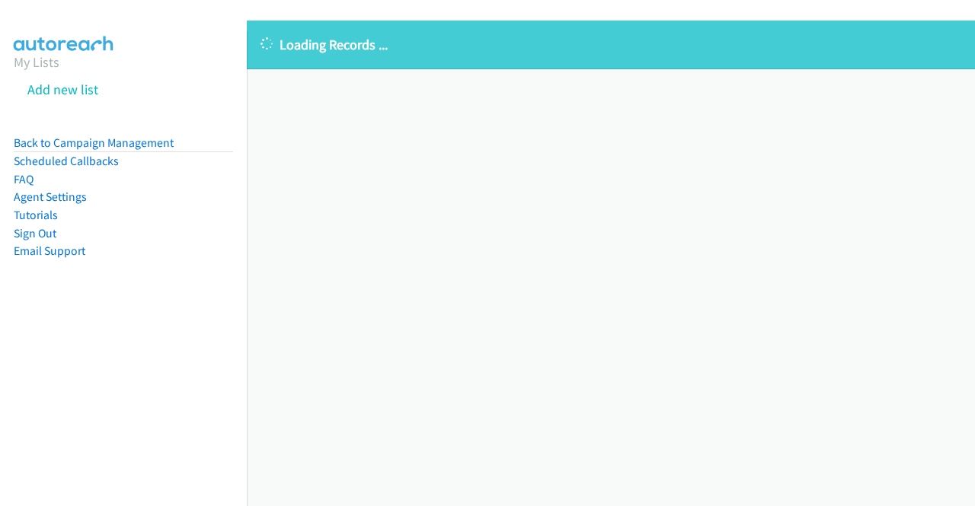 The image size is (975, 506). Describe the element at coordinates (94, 142) in the screenshot. I see `a: Back to Campaign Management` at that location.